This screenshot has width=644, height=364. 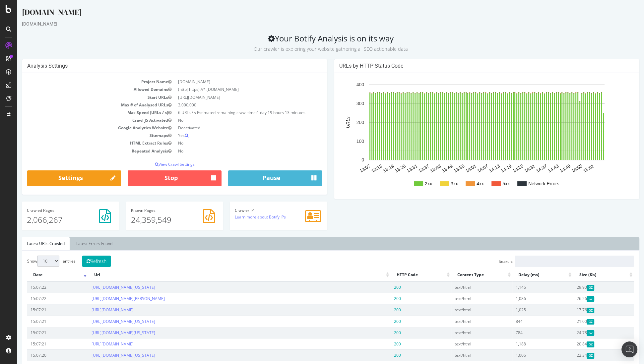 I want to click on a: Latest Errors Found, so click(x=77, y=244).